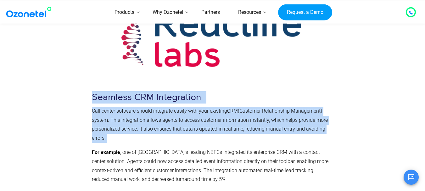  Describe the element at coordinates (211, 12) in the screenshot. I see `a: Partners` at that location.